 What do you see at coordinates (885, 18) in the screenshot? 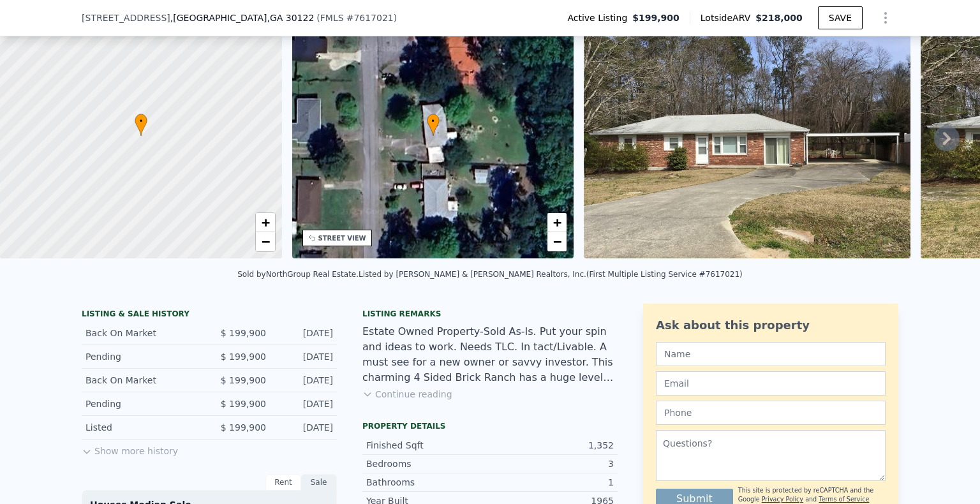
I see `button: Show Options` at bounding box center [885, 18].